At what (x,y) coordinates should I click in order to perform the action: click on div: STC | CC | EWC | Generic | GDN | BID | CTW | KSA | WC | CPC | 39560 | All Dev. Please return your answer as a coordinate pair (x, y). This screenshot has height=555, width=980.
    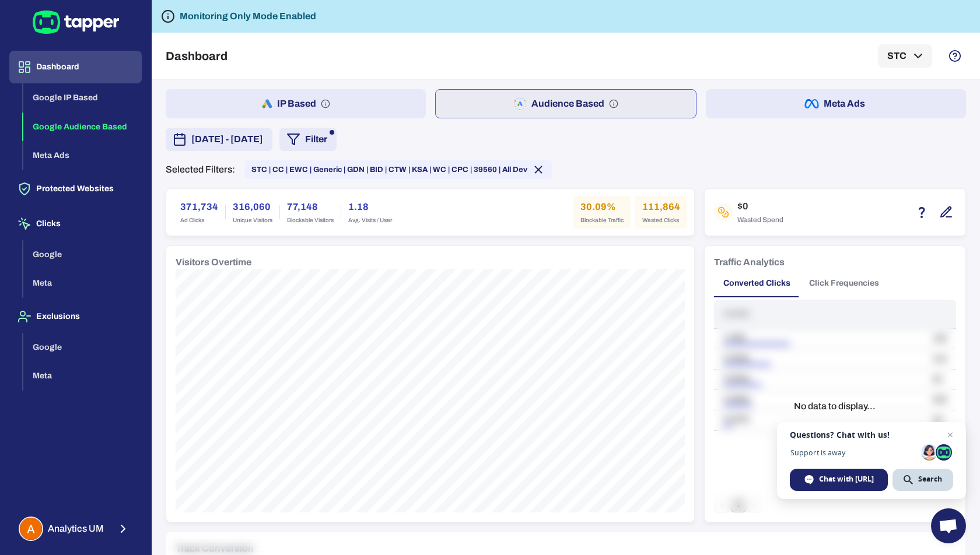
    Looking at the image, I should click on (397, 170).